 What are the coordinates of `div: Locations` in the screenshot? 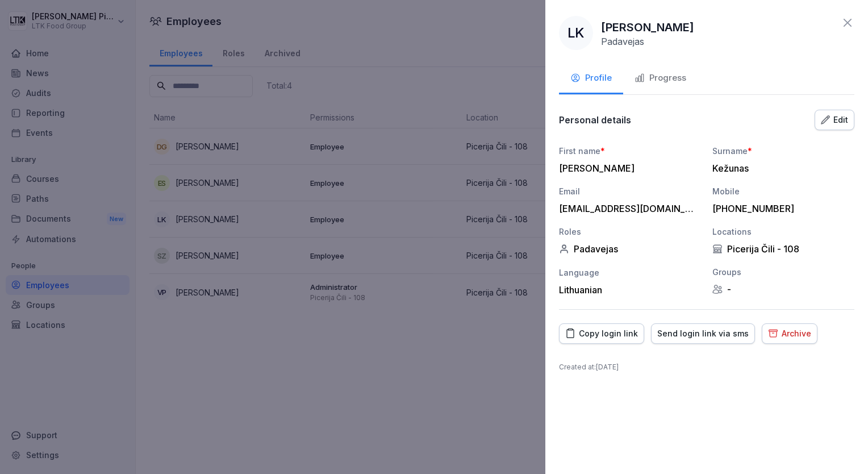 It's located at (783, 231).